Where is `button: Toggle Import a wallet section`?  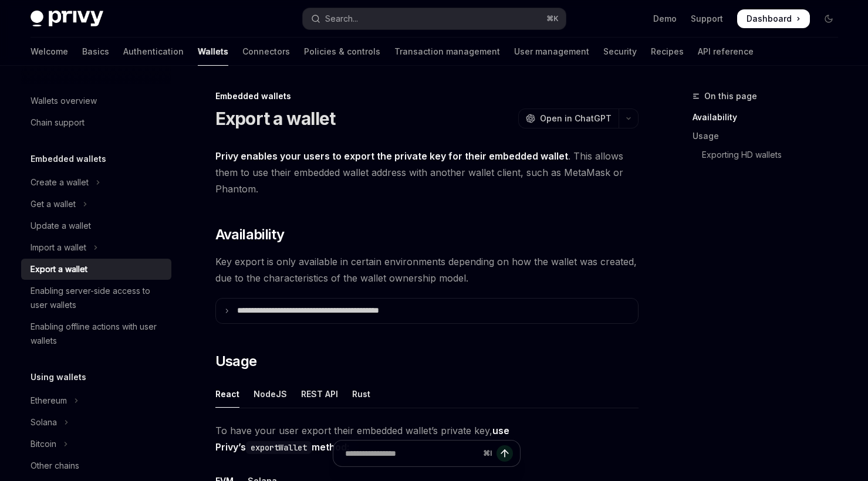
button: Toggle Import a wallet section is located at coordinates (96, 248).